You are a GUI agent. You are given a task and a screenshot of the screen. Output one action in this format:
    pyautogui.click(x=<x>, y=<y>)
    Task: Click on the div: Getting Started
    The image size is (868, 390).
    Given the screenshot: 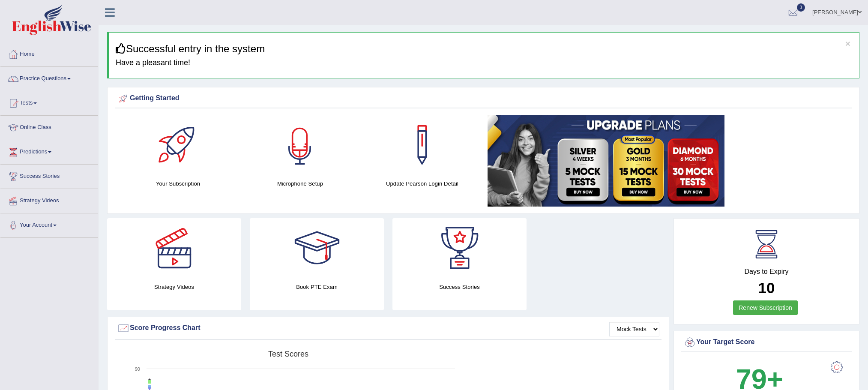 What is the action you would take?
    pyautogui.click(x=483, y=99)
    